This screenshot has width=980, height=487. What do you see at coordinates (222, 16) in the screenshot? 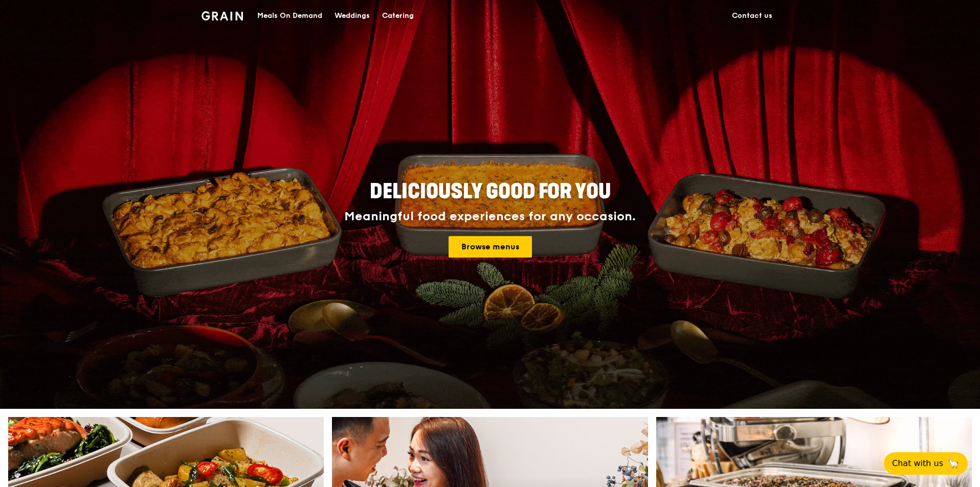
I see `img: Grain` at bounding box center [222, 16].